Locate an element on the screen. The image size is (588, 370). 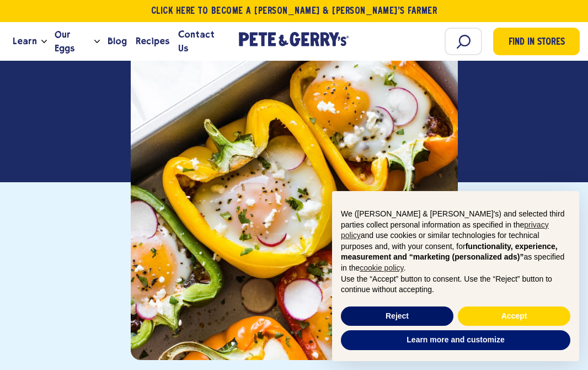
a: Blog is located at coordinates (117, 41).